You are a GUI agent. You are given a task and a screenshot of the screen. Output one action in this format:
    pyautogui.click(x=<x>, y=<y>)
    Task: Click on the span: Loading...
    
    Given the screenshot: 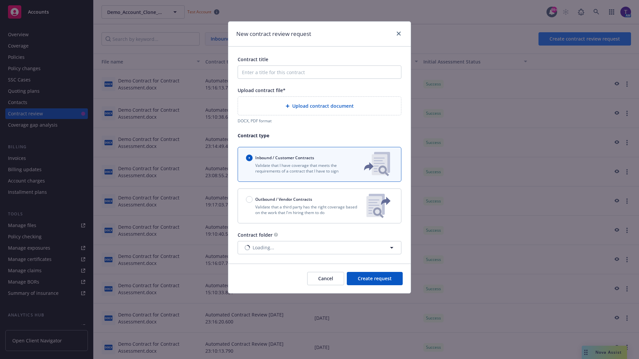 What is the action you would take?
    pyautogui.click(x=263, y=247)
    